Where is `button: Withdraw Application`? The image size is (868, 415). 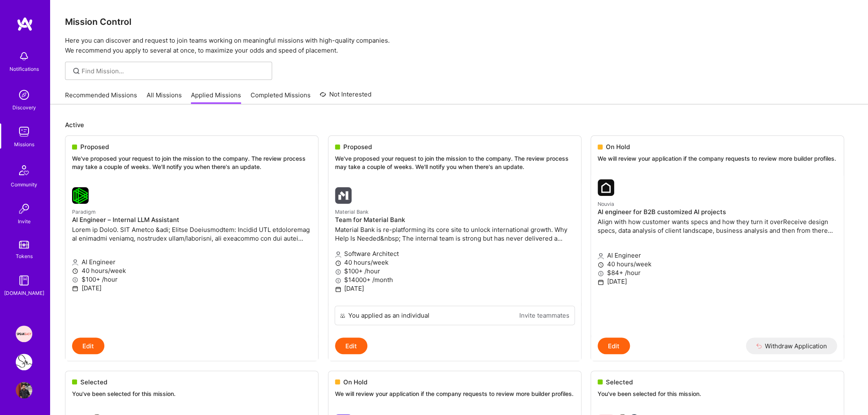
button: Withdraw Application is located at coordinates (791, 346).